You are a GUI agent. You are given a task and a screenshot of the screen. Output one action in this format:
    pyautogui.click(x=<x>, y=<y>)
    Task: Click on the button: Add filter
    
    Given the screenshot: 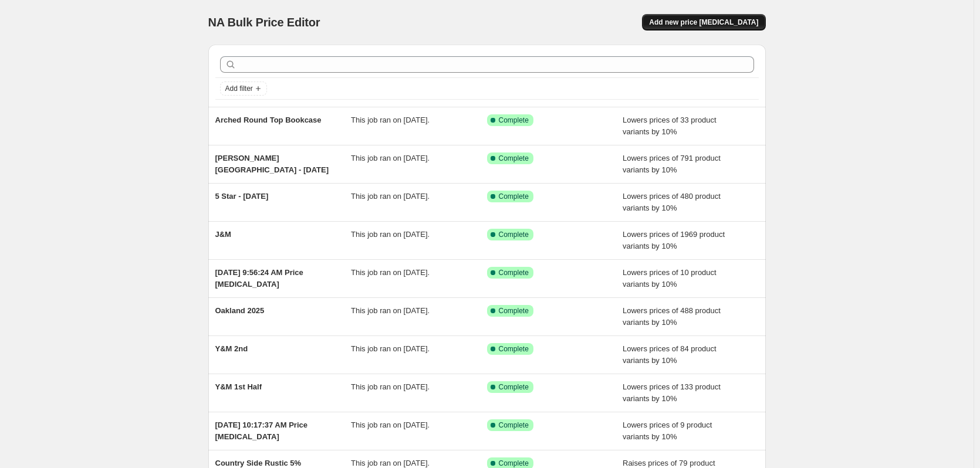 What is the action you would take?
    pyautogui.click(x=244, y=88)
    